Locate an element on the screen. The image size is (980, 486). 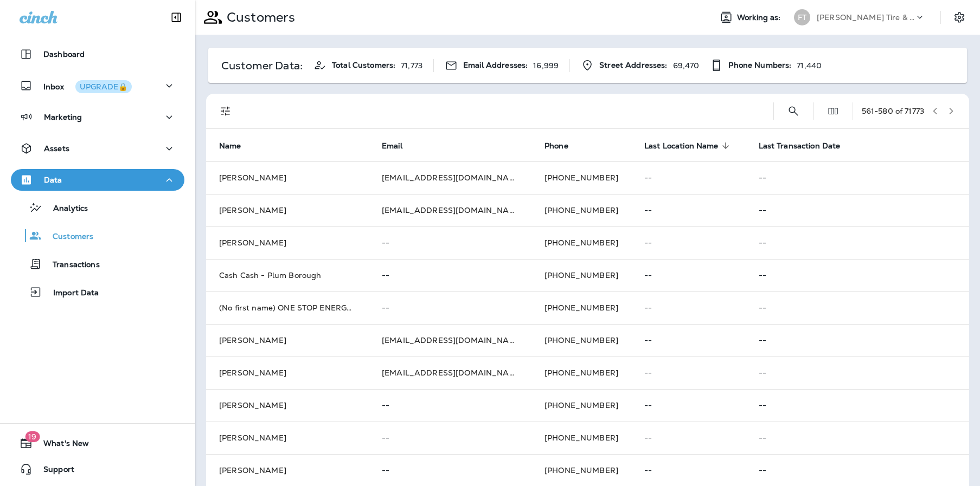
p: Marketing is located at coordinates (63, 117).